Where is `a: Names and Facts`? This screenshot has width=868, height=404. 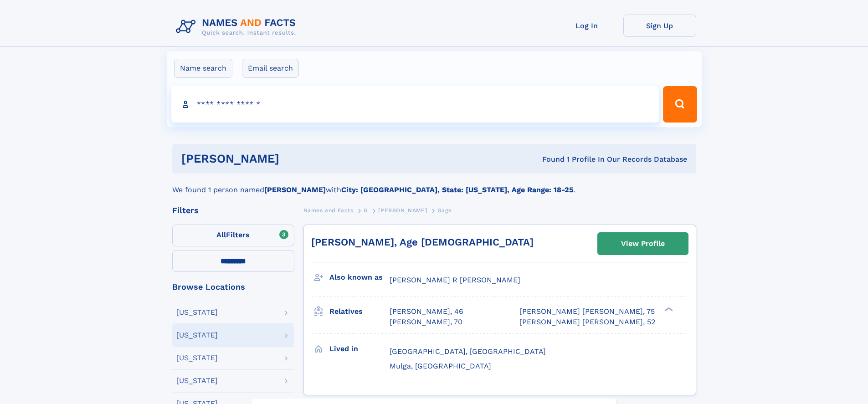
a: Names and Facts is located at coordinates (328, 210).